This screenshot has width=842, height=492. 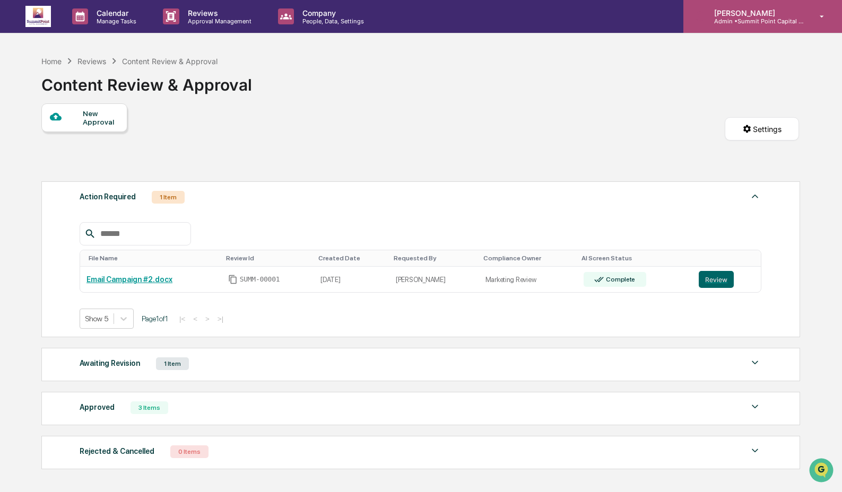 What do you see at coordinates (117, 184) in the screenshot?
I see `span: Pylon` at bounding box center [117, 184].